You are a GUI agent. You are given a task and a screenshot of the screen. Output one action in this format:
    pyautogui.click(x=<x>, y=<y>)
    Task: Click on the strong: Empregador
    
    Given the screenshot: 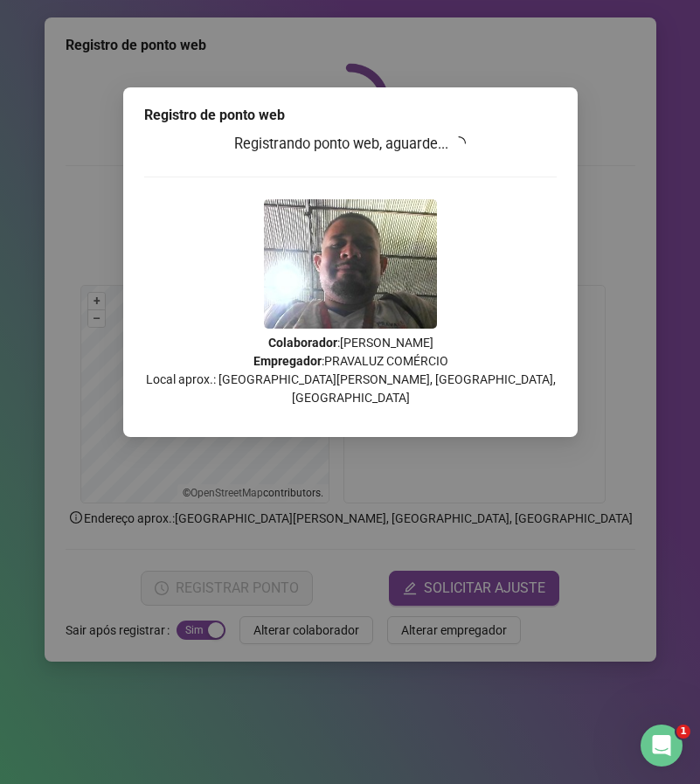 What is the action you would take?
    pyautogui.click(x=287, y=361)
    